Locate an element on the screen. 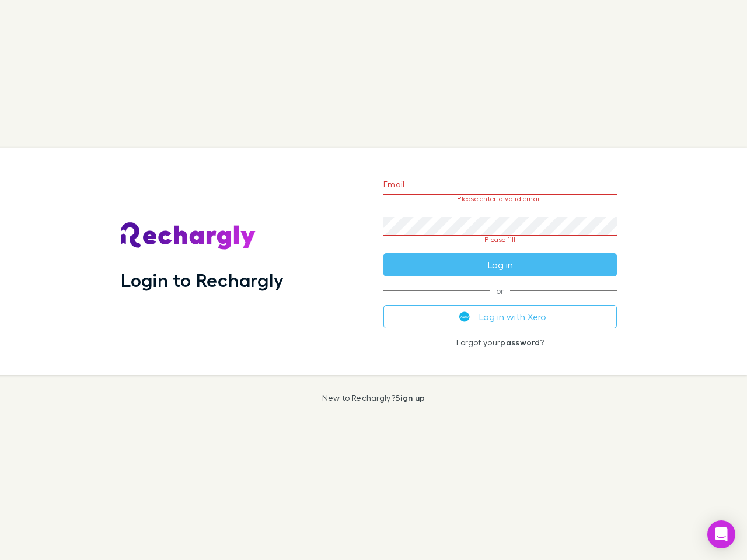  img: Xero's logo is located at coordinates (464, 317).